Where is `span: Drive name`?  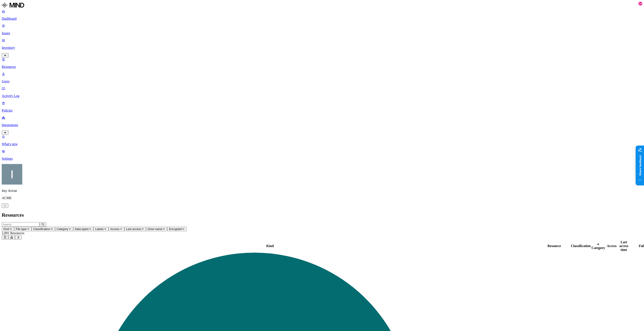 span: Drive name is located at coordinates (155, 229).